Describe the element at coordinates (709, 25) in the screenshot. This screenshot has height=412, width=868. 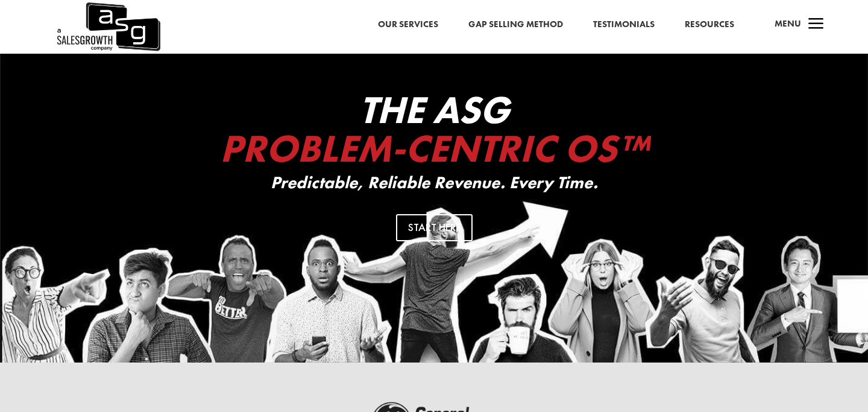
I see `a: Resources` at that location.